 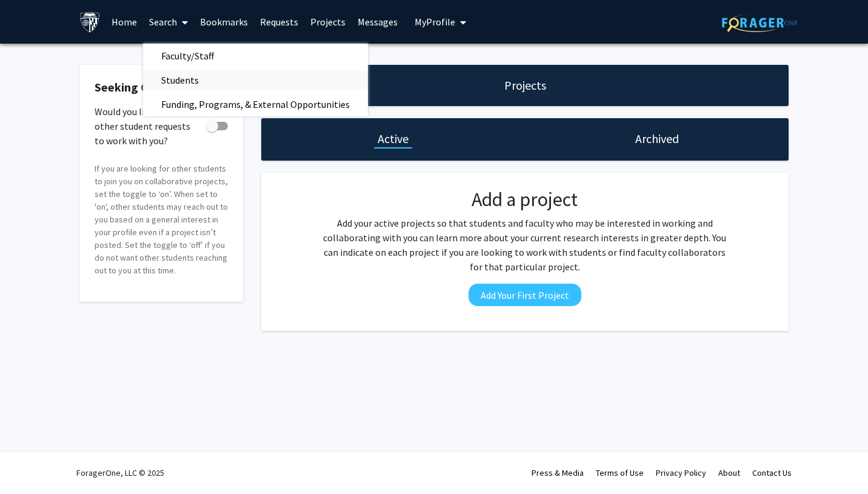 I want to click on a: About, so click(x=729, y=473).